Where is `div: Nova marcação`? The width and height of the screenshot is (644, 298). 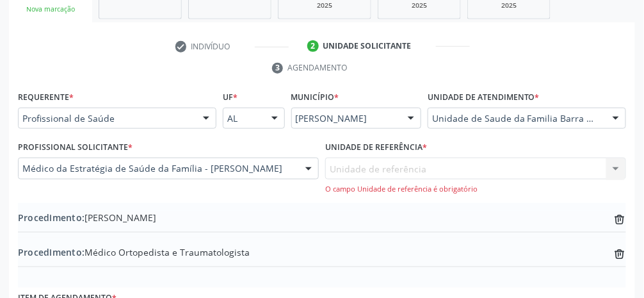 div: Nova marcação is located at coordinates (51, 9).